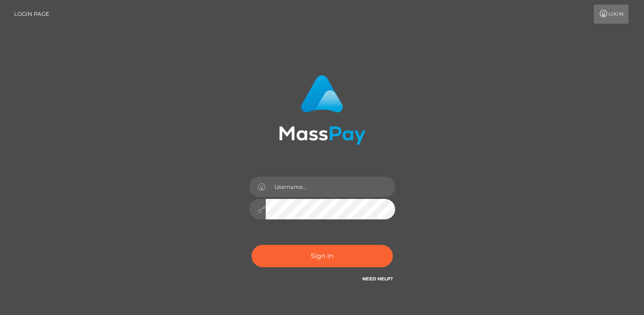 This screenshot has width=644, height=315. Describe the element at coordinates (378, 279) in the screenshot. I see `a: Need Help?` at that location.